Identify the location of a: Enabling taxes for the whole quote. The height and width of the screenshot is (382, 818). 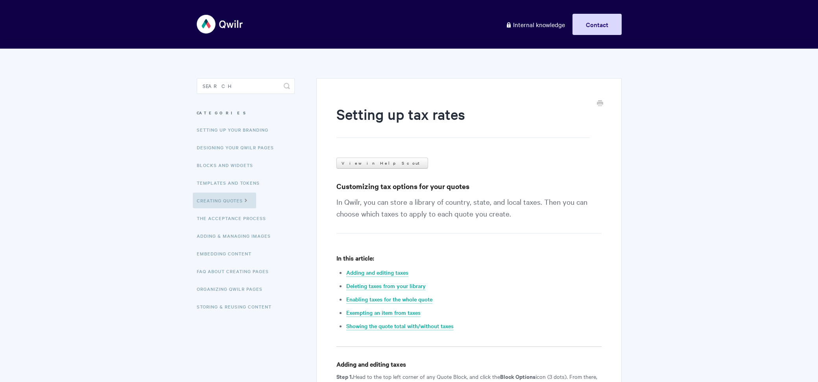
(389, 300).